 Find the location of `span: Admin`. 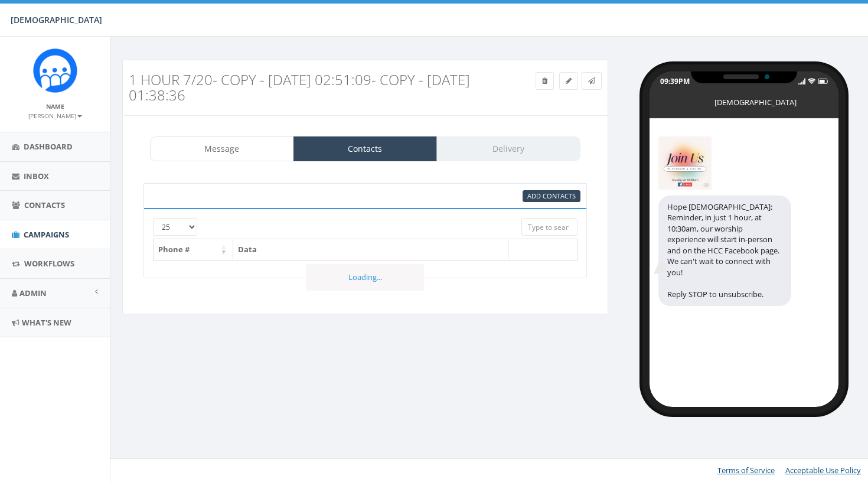

span: Admin is located at coordinates (33, 293).